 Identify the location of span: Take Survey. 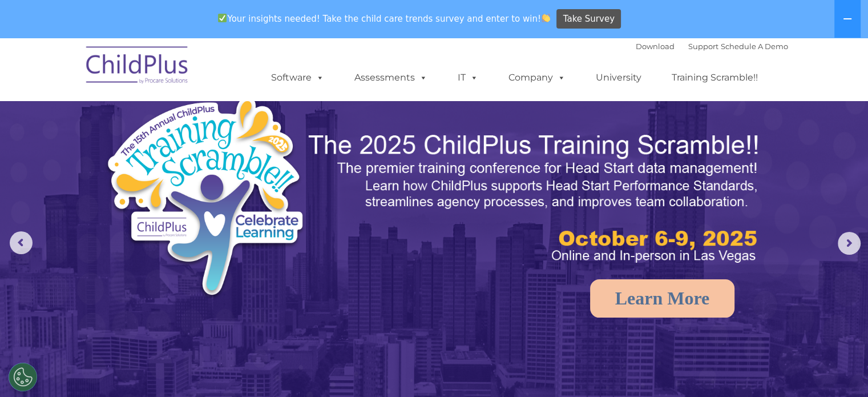
(589, 19).